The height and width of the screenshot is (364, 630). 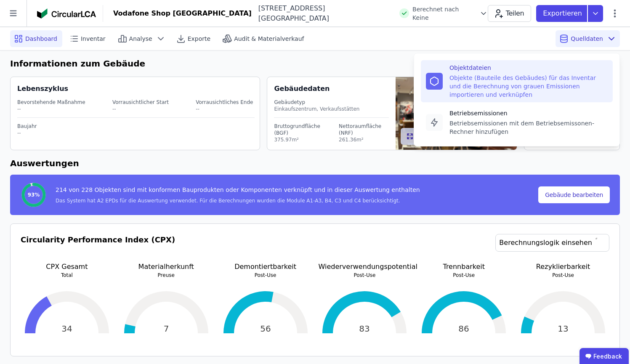 I want to click on div: 261.36m², so click(x=364, y=140).